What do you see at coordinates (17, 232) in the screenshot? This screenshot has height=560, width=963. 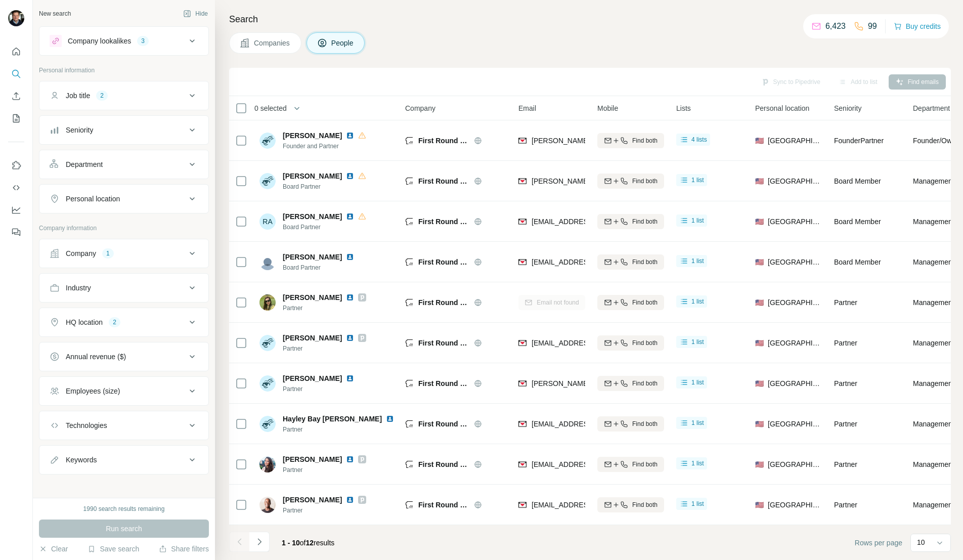 I see `button: Feedback` at bounding box center [17, 232].